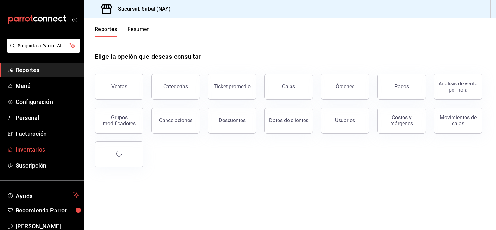  What do you see at coordinates (47, 70) in the screenshot?
I see `span: Reportes` at bounding box center [47, 70].